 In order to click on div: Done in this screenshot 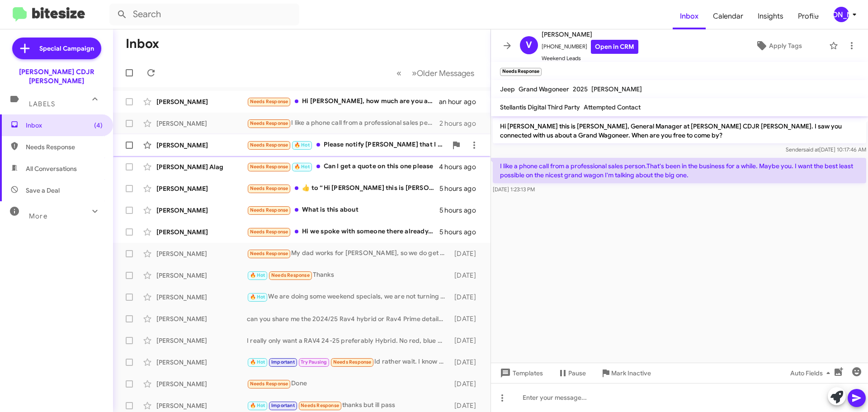, I will do `click(348, 383)`.